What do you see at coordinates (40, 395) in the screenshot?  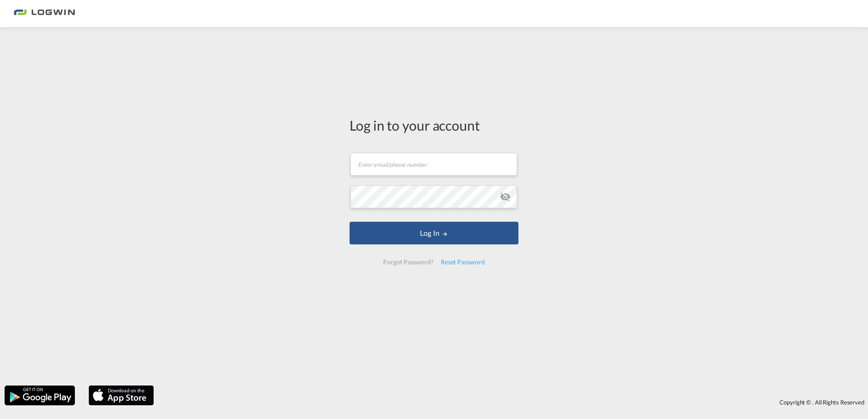 I see `img: google.png` at bounding box center [40, 395].